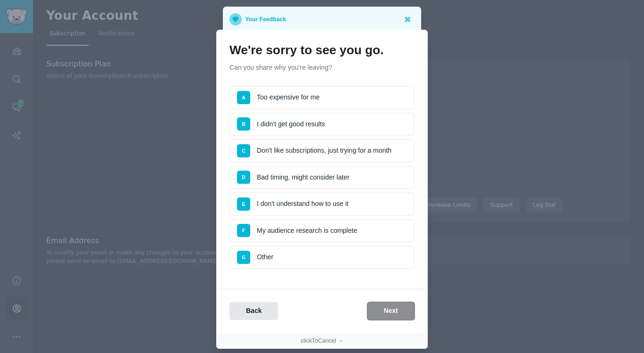 The image size is (644, 353). What do you see at coordinates (243, 257) in the screenshot?
I see `span: G` at bounding box center [243, 257].